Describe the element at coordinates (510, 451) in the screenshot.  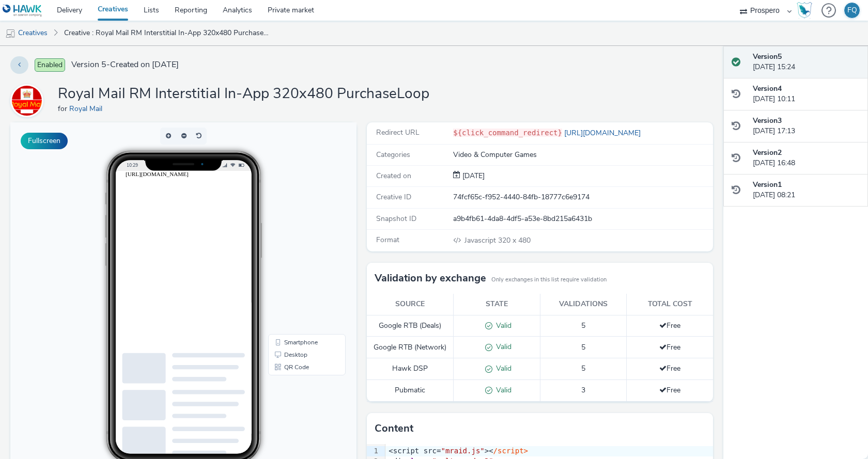
I see `span: /script>` at that location.